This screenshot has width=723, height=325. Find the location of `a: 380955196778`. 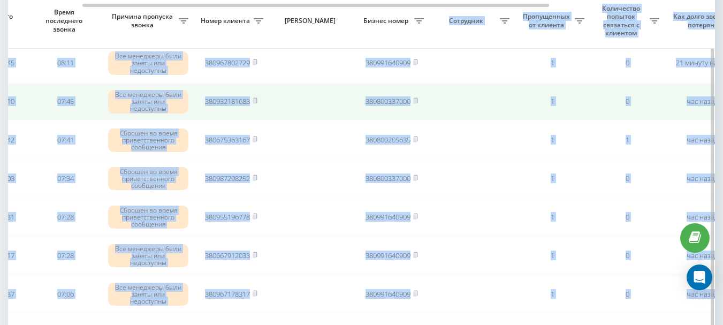

a: 380955196778 is located at coordinates (227, 217).